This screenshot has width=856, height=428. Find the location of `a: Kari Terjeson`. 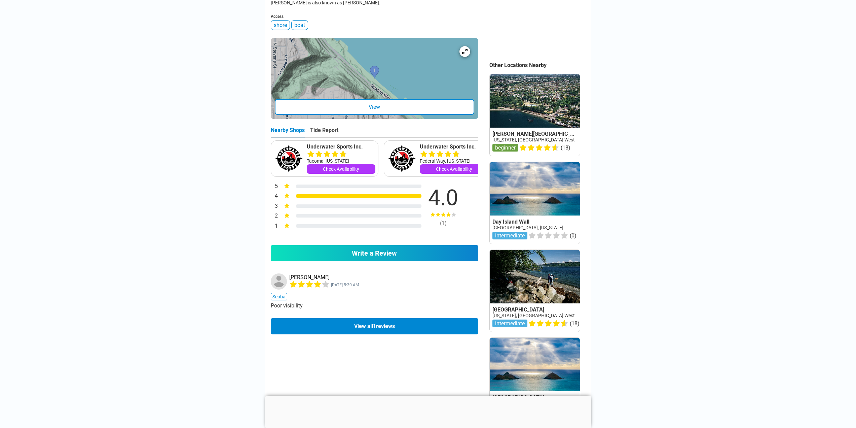

a: Kari Terjeson is located at coordinates (279, 281).